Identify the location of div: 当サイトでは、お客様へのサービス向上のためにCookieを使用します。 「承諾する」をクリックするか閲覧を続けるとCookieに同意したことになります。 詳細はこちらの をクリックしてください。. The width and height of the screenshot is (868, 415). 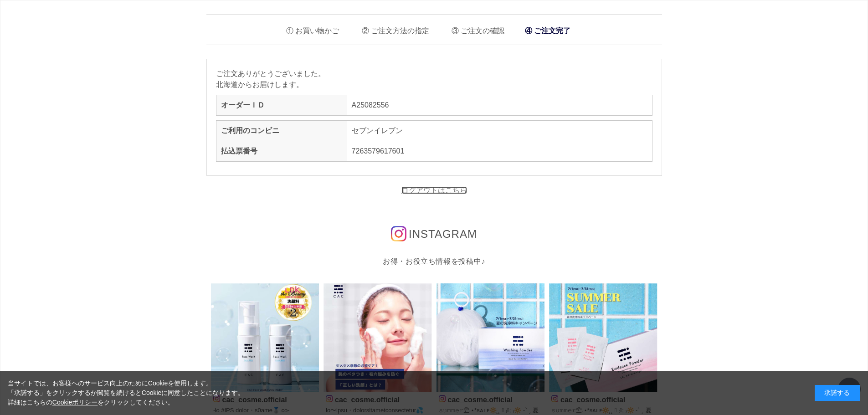
(126, 393).